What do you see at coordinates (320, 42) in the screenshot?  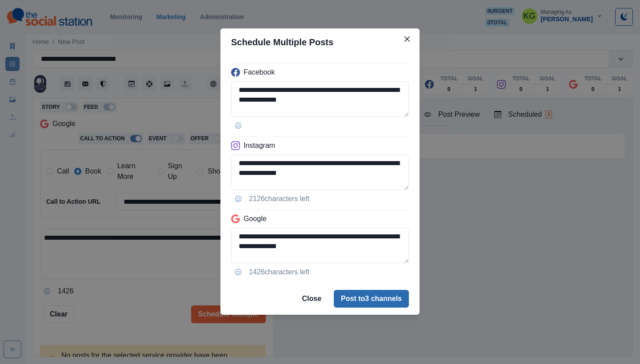 I see `header: Schedule Multiple Posts` at bounding box center [320, 42].